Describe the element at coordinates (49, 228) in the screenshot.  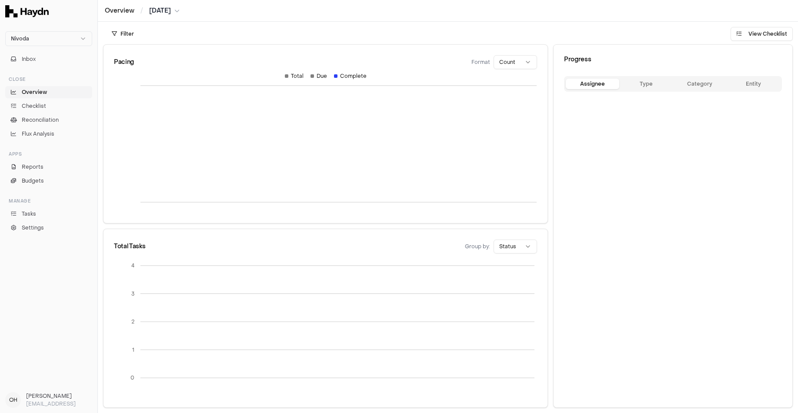
I see `a: Settings` at that location.